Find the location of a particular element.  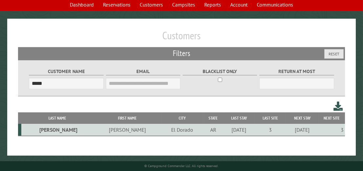

div: Domain Overview is located at coordinates (42, 41).